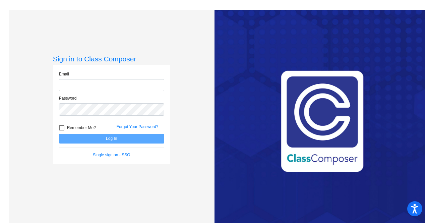 The height and width of the screenshot is (223, 429). What do you see at coordinates (112, 59) in the screenshot?
I see `h3: Sign in to Class Composer` at bounding box center [112, 59].